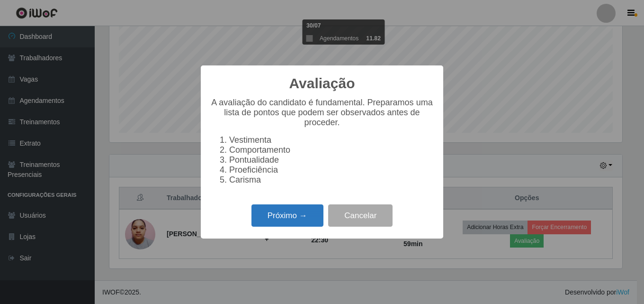 The width and height of the screenshot is (644, 304). I want to click on button: Próximo →, so click(287, 215).